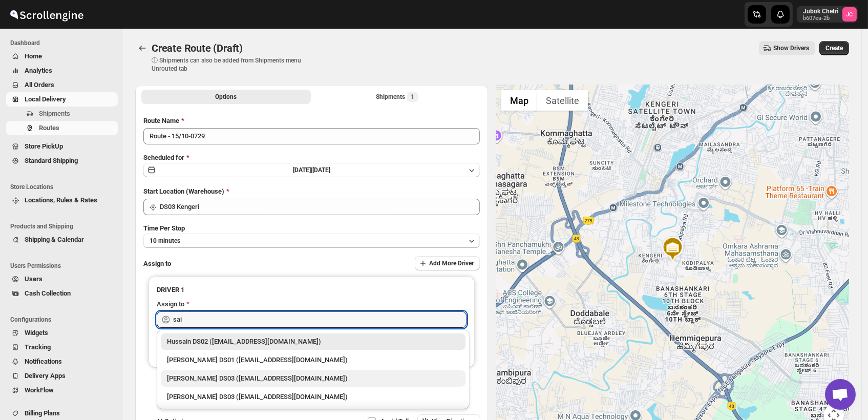 Image resolution: width=868 pixels, height=420 pixels. What do you see at coordinates (62, 71) in the screenshot?
I see `button: Analytics` at bounding box center [62, 71].